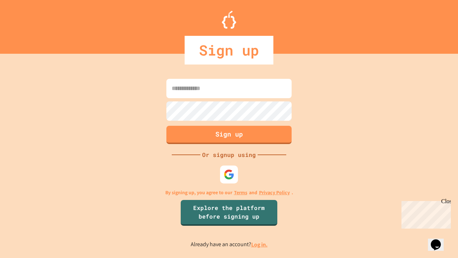 This screenshot has height=258, width=458. Describe the element at coordinates (229, 174) in the screenshot. I see `img: google-icon.svg` at that location.